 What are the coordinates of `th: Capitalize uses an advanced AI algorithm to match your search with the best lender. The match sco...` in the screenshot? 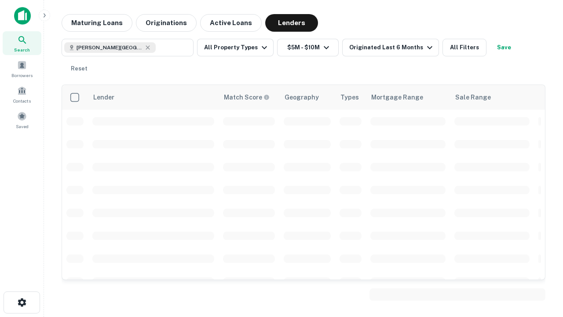 It's located at (249, 97).